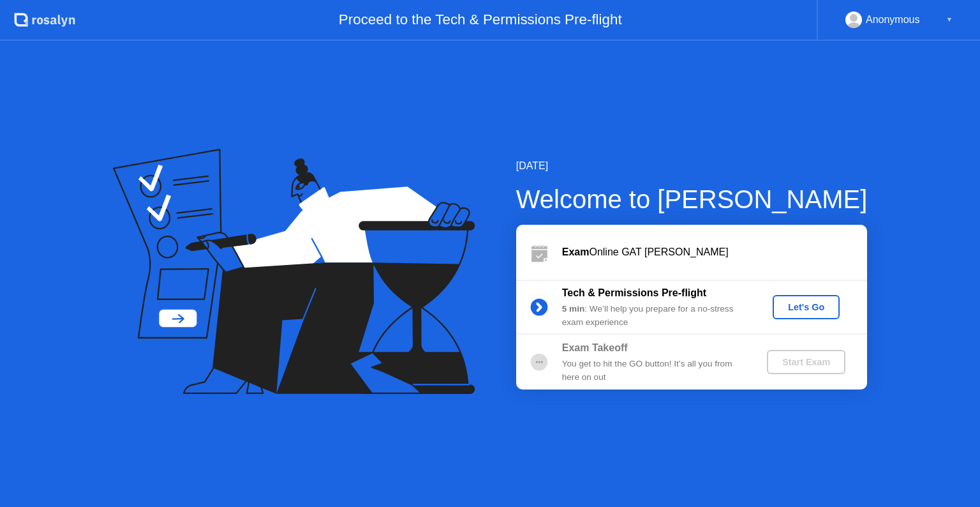 The image size is (980, 507). What do you see at coordinates (654, 315) in the screenshot?
I see `div: : We’ll help you prepare for a no-stress exam experience` at bounding box center [654, 315].